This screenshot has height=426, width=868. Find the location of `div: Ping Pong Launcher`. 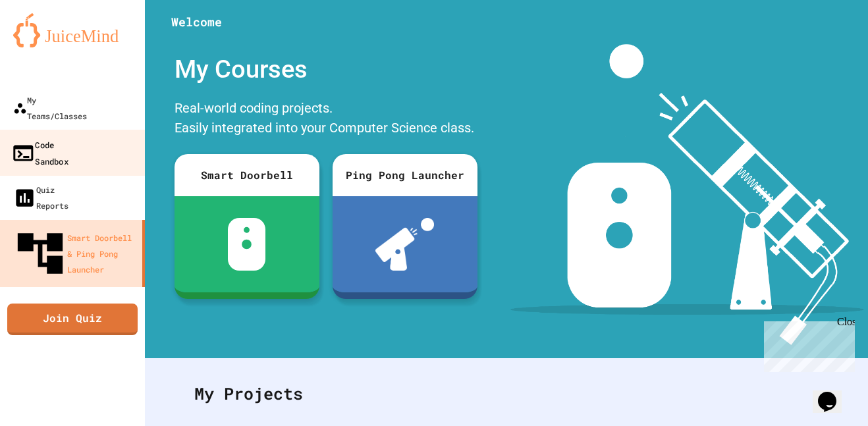

div: Ping Pong Launcher is located at coordinates (405, 175).